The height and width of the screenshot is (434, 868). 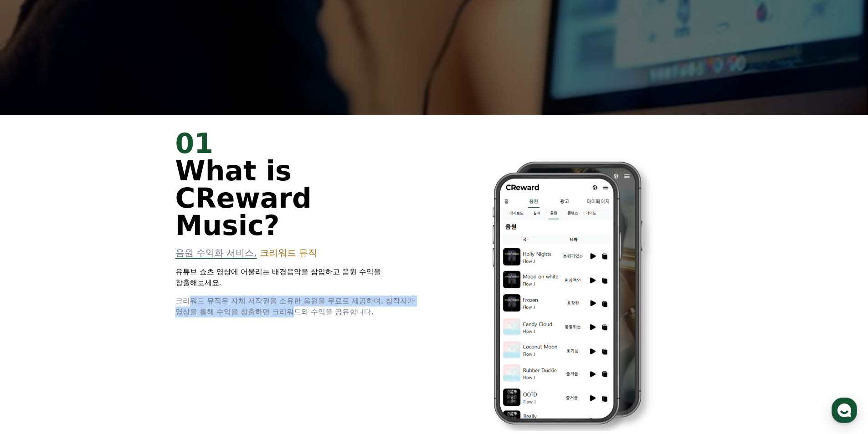 What do you see at coordinates (216, 253) in the screenshot?
I see `span: 음원 수익화 서비스,` at bounding box center [216, 253].